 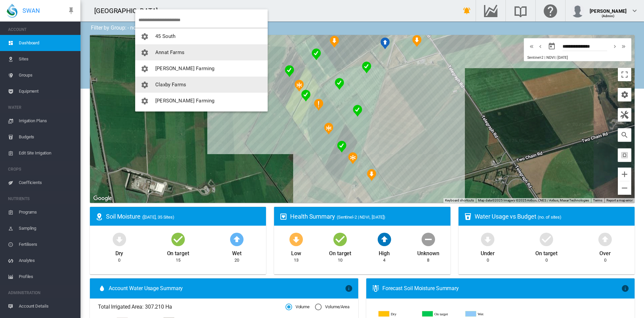 What do you see at coordinates (201, 69) in the screenshot?
I see `button: You have 'Admin' permissions to Brooker Farming` at bounding box center [201, 69].